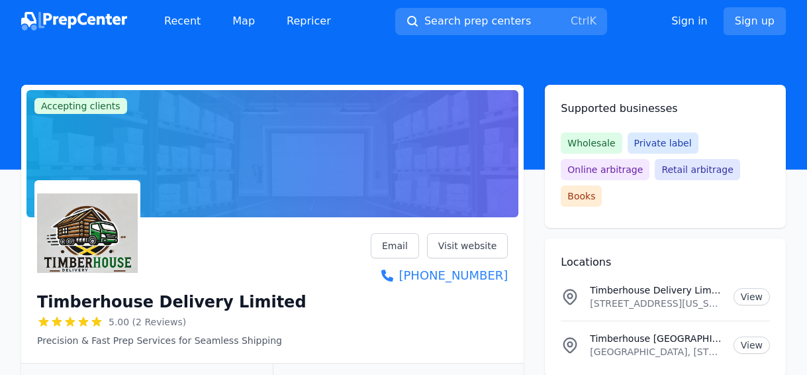 This screenshot has height=375, width=807. What do you see at coordinates (689, 21) in the screenshot?
I see `a: Sign in` at bounding box center [689, 21].